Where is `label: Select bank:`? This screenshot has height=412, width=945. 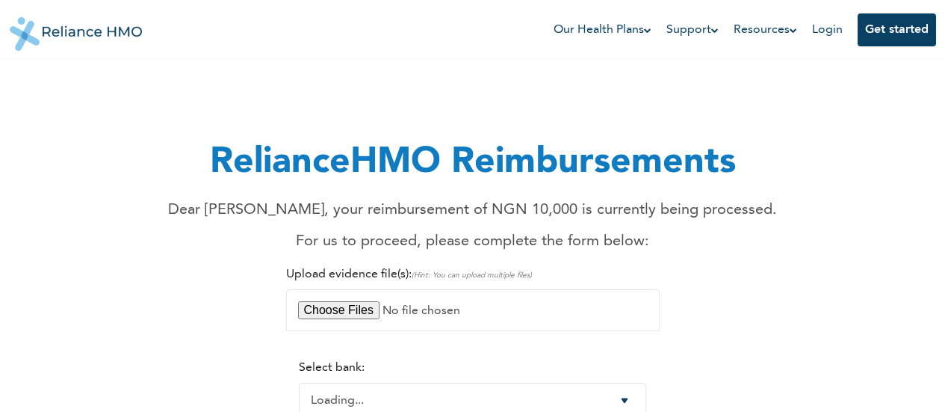 label: Select bank: is located at coordinates (332, 368).